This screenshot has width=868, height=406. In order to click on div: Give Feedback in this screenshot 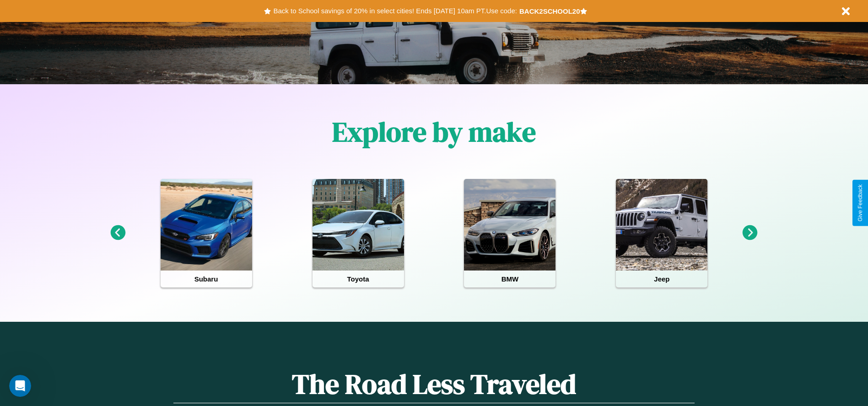, I will do `click(860, 203)`.